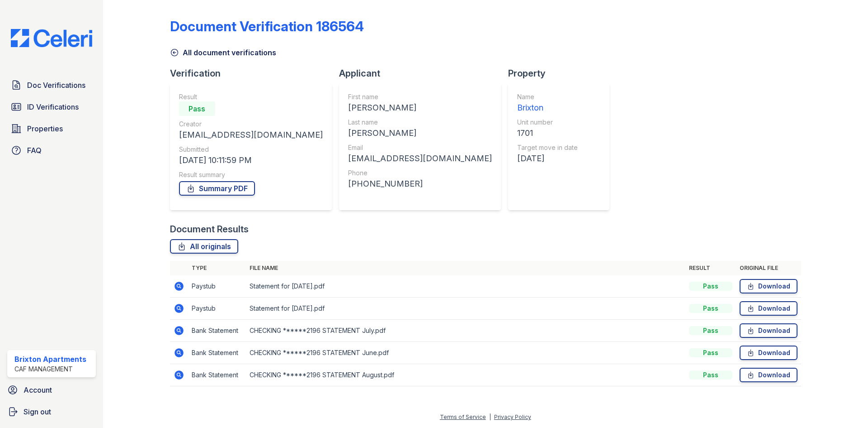 The height and width of the screenshot is (428, 868). I want to click on a: Privacy Policy, so click(513, 416).